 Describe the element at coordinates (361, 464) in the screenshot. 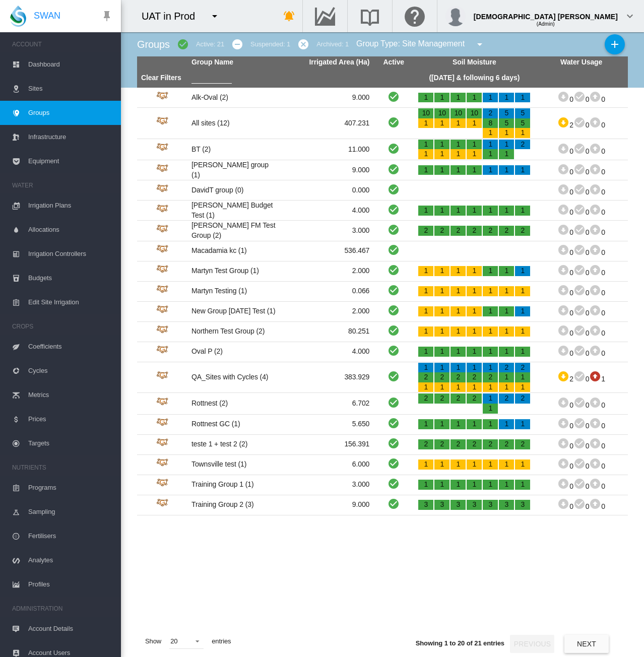

I see `span: 6.000` at that location.